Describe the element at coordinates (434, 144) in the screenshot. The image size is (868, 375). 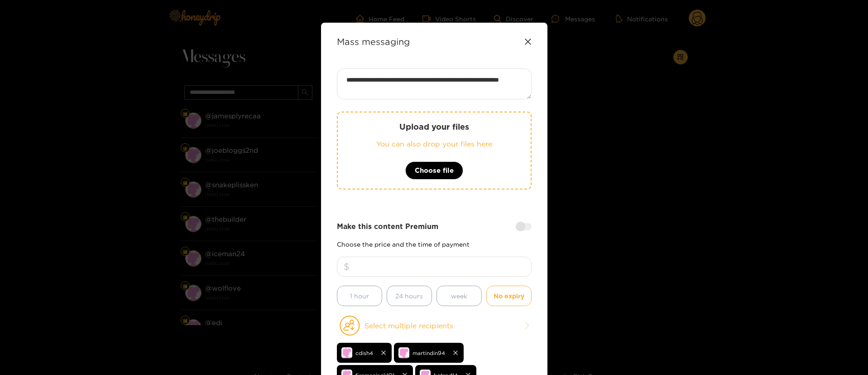
I see `p: You can also drop your files here` at that location.